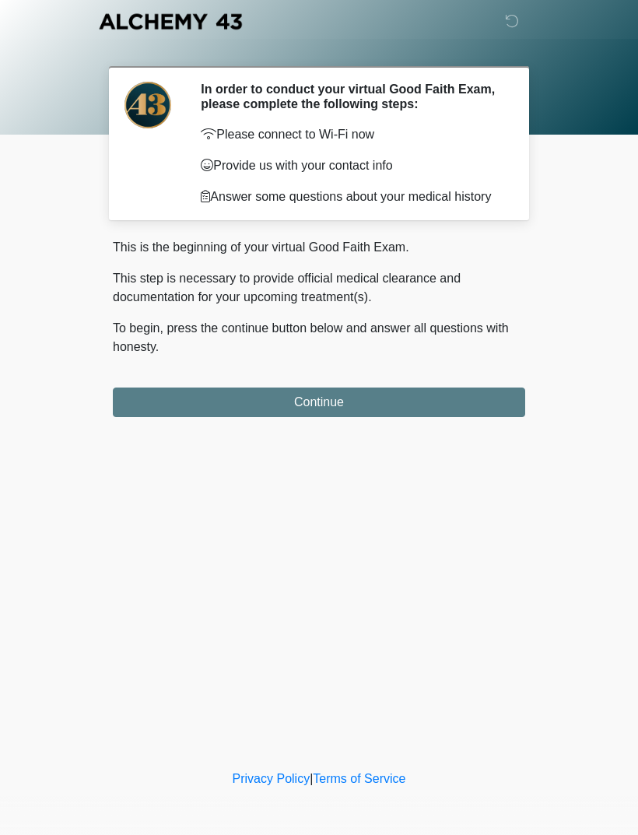 This screenshot has height=835, width=638. What do you see at coordinates (359, 778) in the screenshot?
I see `a: Terms of Service` at bounding box center [359, 778].